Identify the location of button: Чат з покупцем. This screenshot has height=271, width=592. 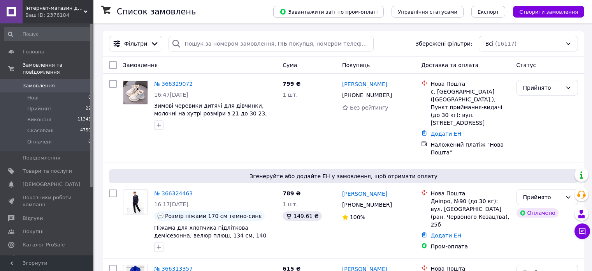
(582, 231).